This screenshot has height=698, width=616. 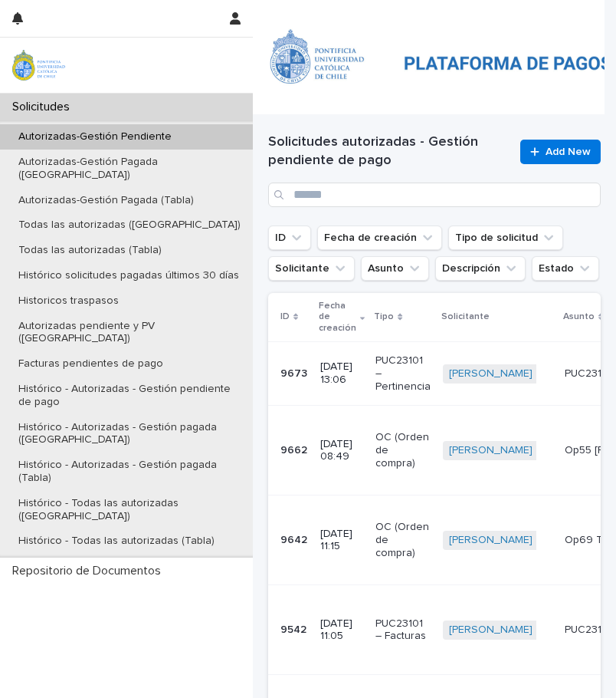 I want to click on p: PUC23101 – Facturas, so click(x=403, y=630).